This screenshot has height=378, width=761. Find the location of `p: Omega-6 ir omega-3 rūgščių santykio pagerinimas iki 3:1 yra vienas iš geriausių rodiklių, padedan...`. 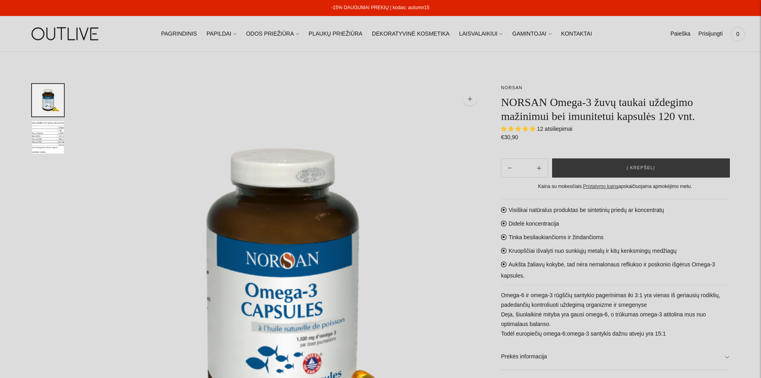

p: Omega-6 ir omega-3 rūgščių santykio pagerinimas iki 3:1 yra vienas iš geriausių rodiklių, padedan... is located at coordinates (615, 314).